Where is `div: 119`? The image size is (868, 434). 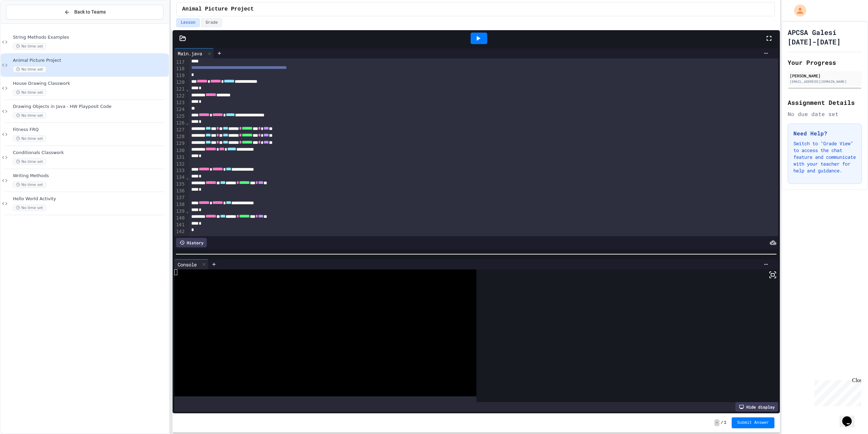
div: 119 is located at coordinates (180, 76).